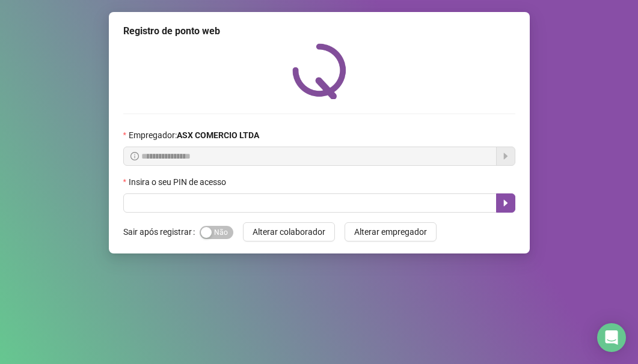  What do you see at coordinates (288, 231) in the screenshot?
I see `span: Alterar colaborador` at bounding box center [288, 231].